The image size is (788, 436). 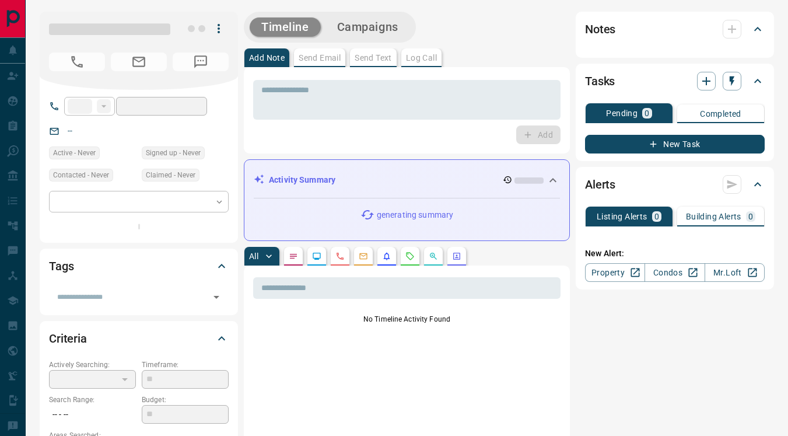 I want to click on div: Tags, so click(x=139, y=266).